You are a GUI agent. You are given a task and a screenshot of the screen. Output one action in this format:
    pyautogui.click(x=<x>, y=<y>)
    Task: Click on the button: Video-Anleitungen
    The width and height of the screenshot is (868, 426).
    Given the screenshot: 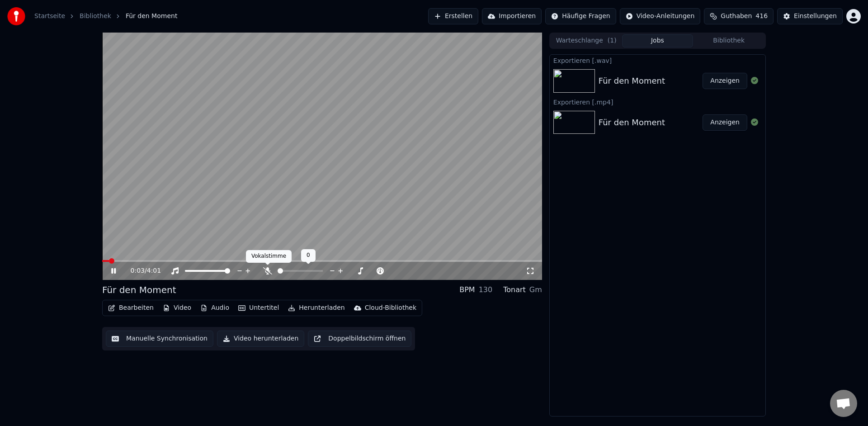 What is the action you would take?
    pyautogui.click(x=660, y=16)
    